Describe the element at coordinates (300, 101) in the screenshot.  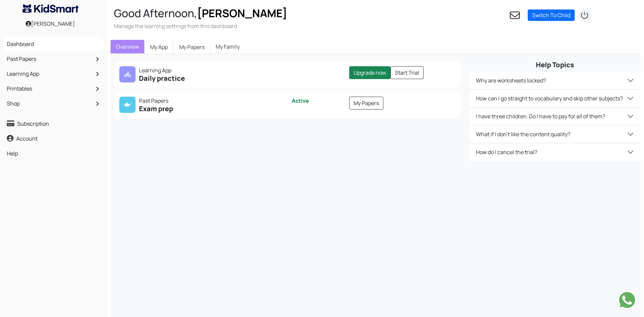
I see `span: Active` at that location.